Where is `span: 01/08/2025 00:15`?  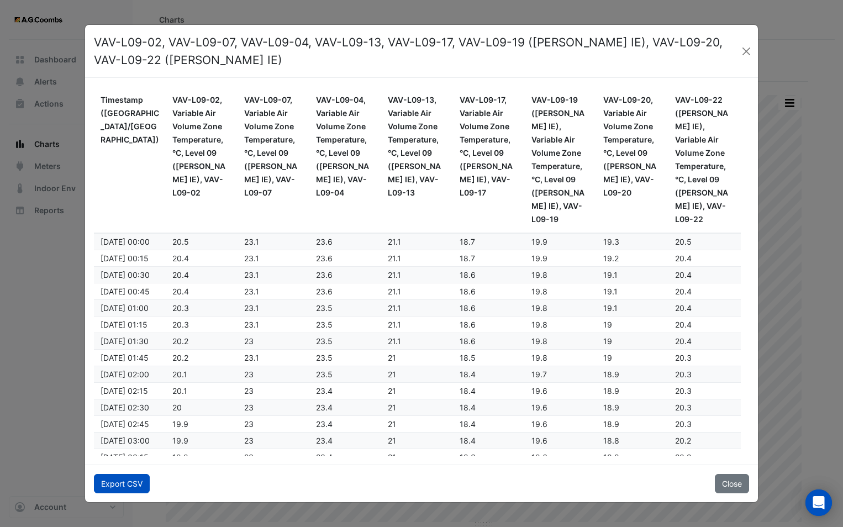
span: 01/08/2025 00:15 is located at coordinates (124, 258).